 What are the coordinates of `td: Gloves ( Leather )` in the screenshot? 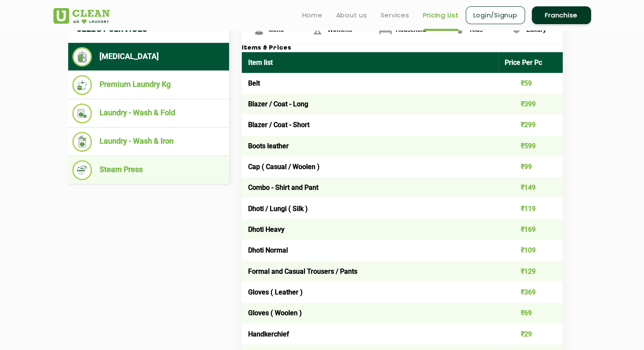 It's located at (370, 292).